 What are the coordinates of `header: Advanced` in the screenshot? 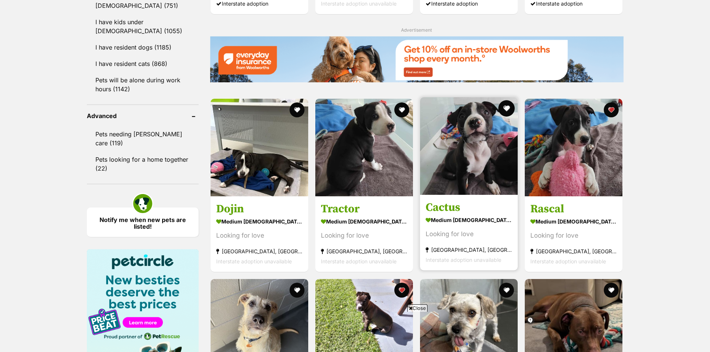 It's located at (143, 116).